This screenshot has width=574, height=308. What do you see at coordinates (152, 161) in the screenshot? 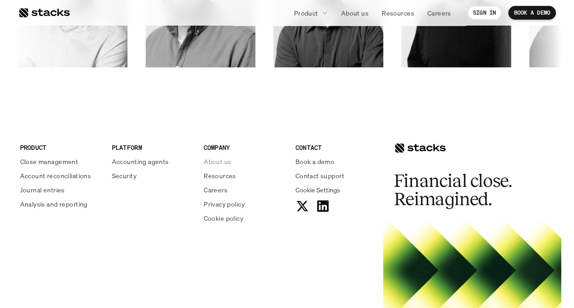
I see `a: Accounting agents` at bounding box center [152, 161].